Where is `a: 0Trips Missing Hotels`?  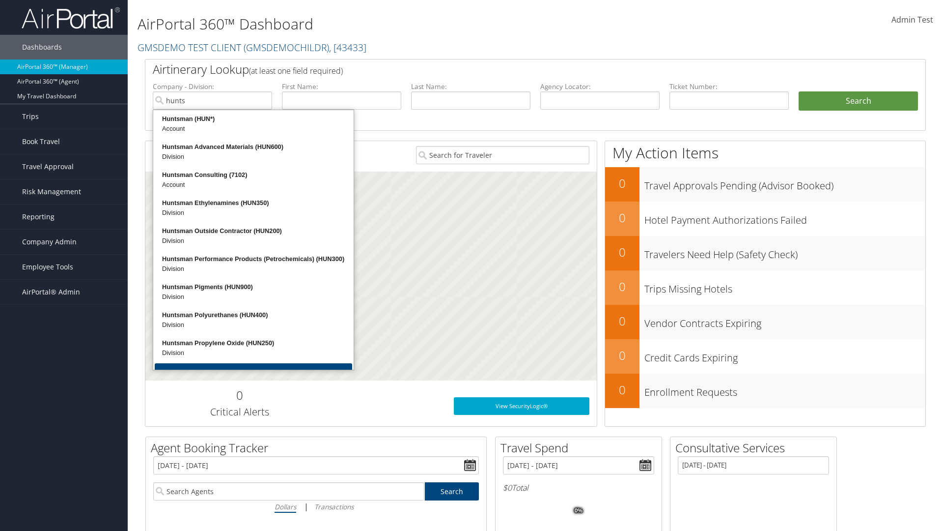 a: 0Trips Missing Hotels is located at coordinates (765, 287).